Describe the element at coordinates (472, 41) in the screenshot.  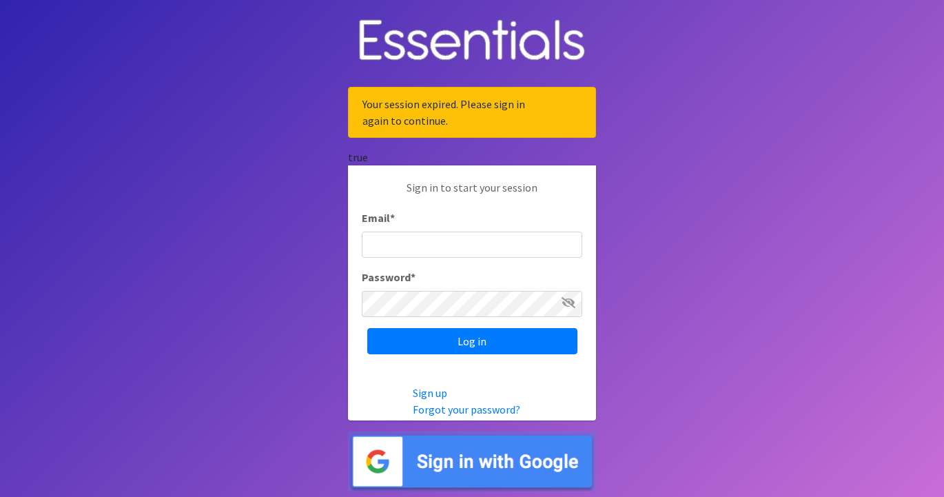
I see `img: Human Essentials` at that location.